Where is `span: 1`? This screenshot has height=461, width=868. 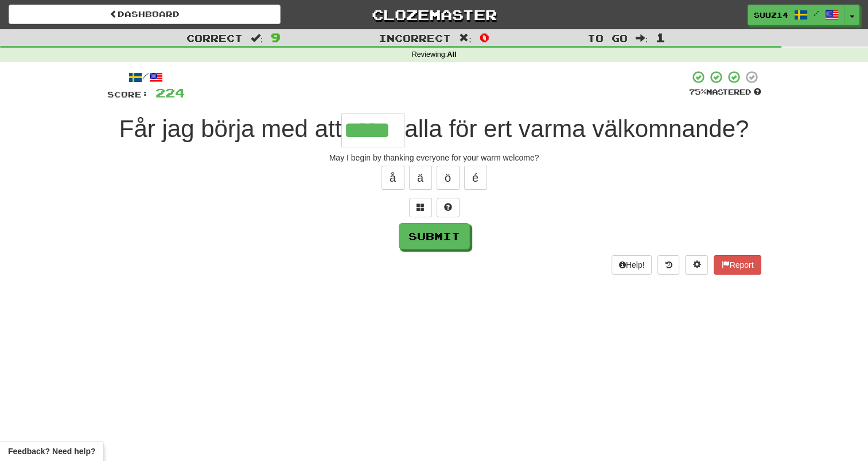 span: 1 is located at coordinates (660, 37).